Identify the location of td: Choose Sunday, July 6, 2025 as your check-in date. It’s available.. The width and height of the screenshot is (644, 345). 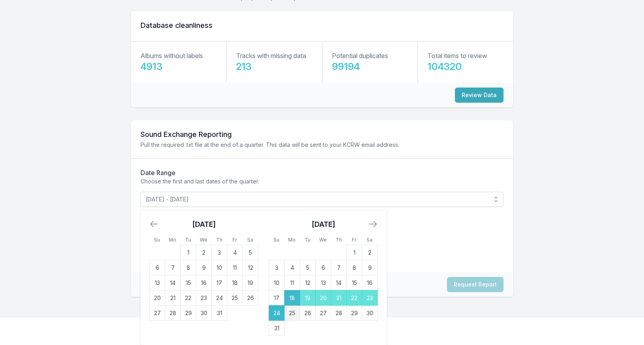
(157, 268).